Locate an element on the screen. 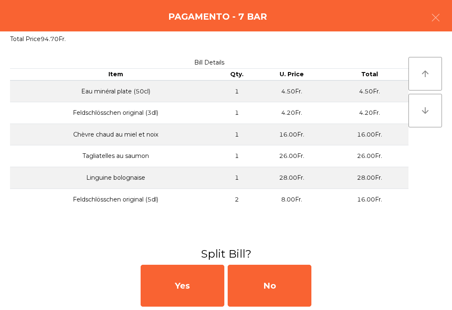  th: Item is located at coordinates (116, 75).